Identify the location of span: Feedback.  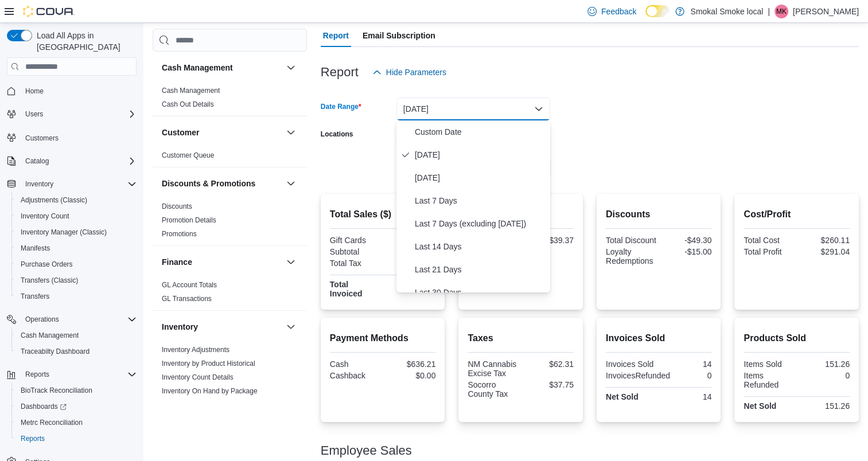
(618, 12).